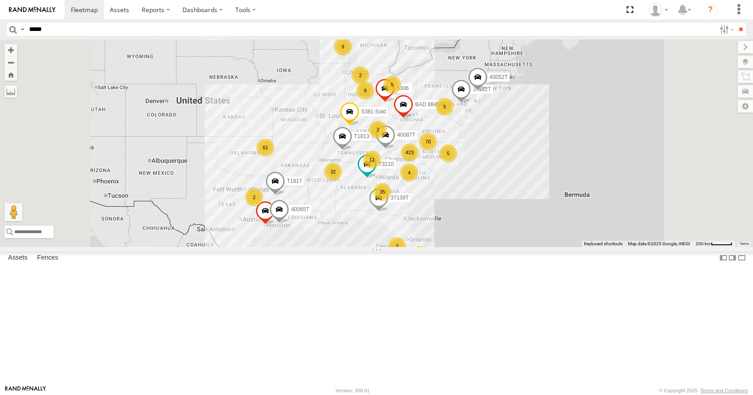 The image size is (753, 395). What do you see at coordinates (11, 91) in the screenshot?
I see `label: Measure` at bounding box center [11, 91].